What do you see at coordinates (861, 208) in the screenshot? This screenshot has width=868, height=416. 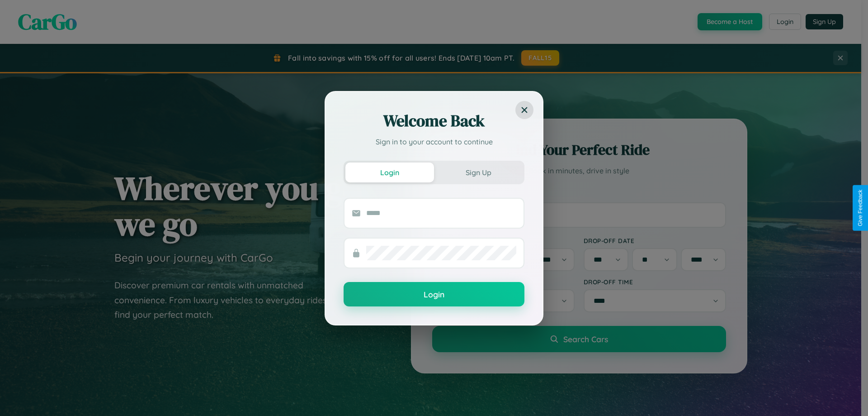 I see `div: Give Feedback` at bounding box center [861, 208].